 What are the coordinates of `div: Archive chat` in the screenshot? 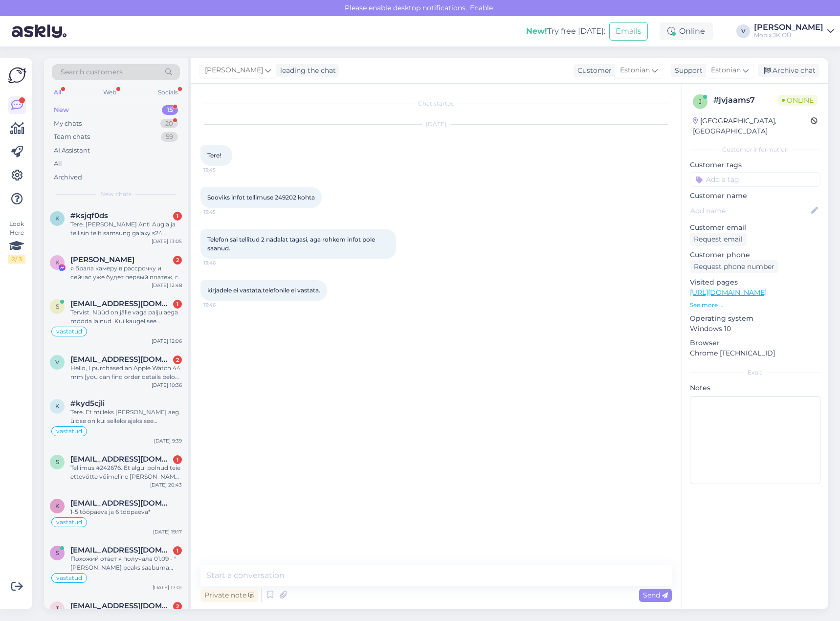 It's located at (789, 70).